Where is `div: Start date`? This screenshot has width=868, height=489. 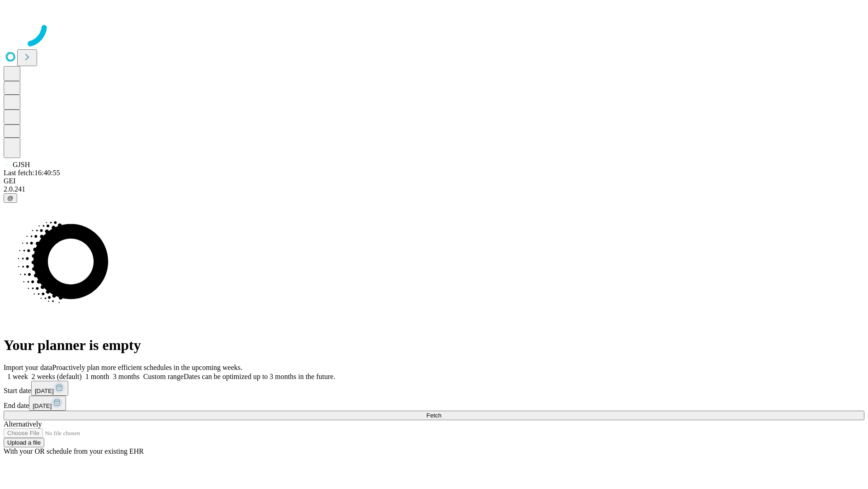
div: Start date is located at coordinates (434, 388).